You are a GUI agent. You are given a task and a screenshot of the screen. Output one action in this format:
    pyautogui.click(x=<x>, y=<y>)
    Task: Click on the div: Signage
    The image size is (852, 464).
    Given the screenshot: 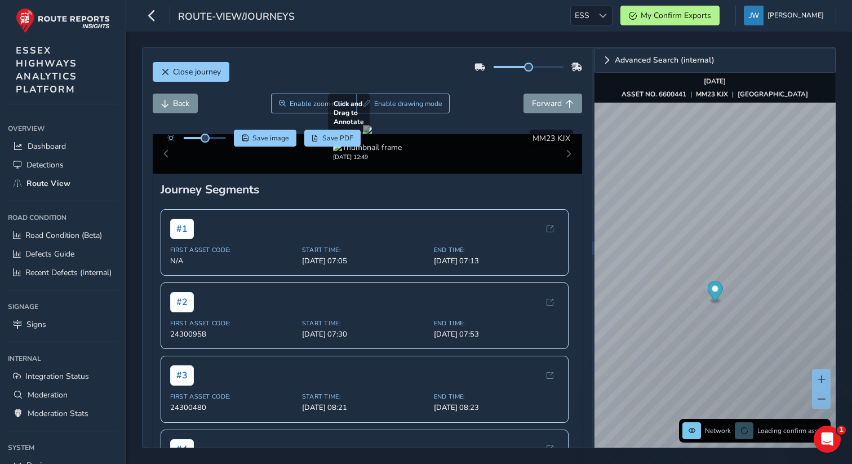 What is the action you would take?
    pyautogui.click(x=63, y=306)
    